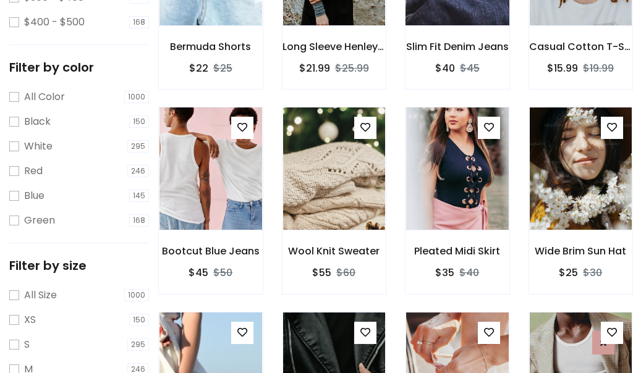 The height and width of the screenshot is (373, 633). Describe the element at coordinates (34, 196) in the screenshot. I see `label: Blue` at that location.